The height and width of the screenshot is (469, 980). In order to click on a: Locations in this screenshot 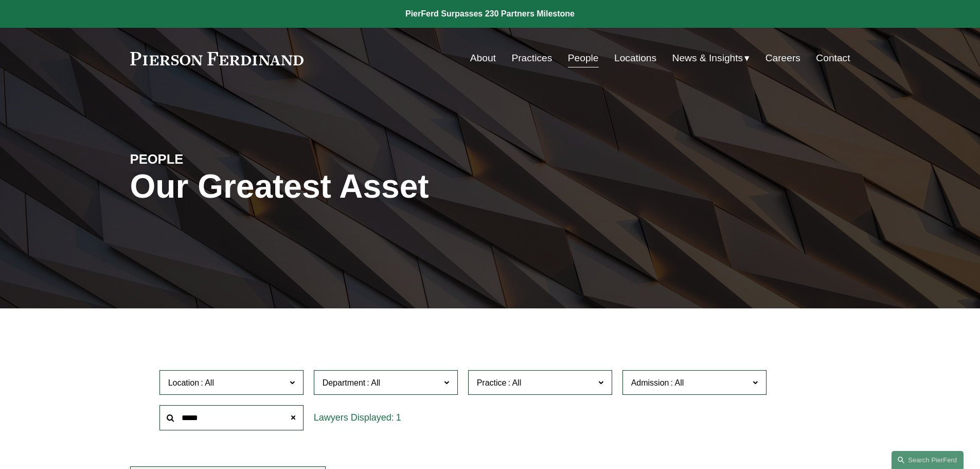, I will do `click(635, 58)`.